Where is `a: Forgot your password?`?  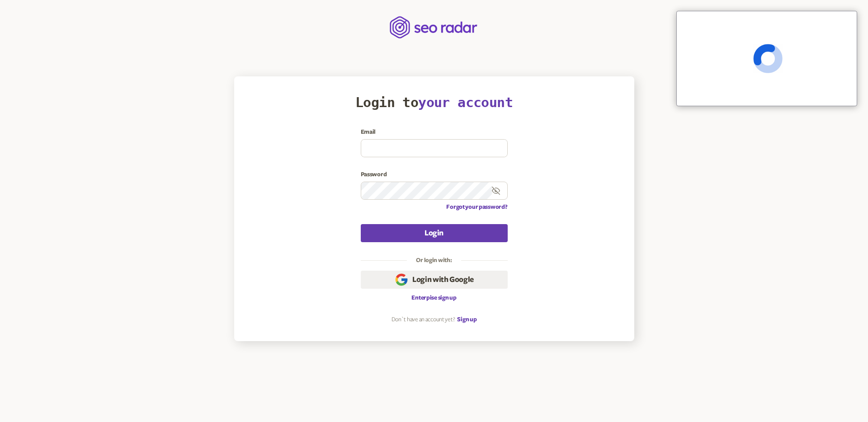
a: Forgot your password? is located at coordinates (476, 207).